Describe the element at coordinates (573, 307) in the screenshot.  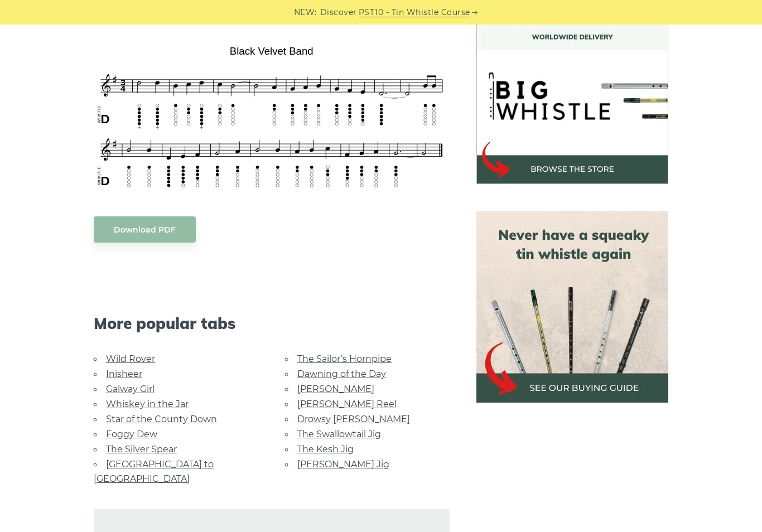
I see `img: tin whistle buying guide` at that location.